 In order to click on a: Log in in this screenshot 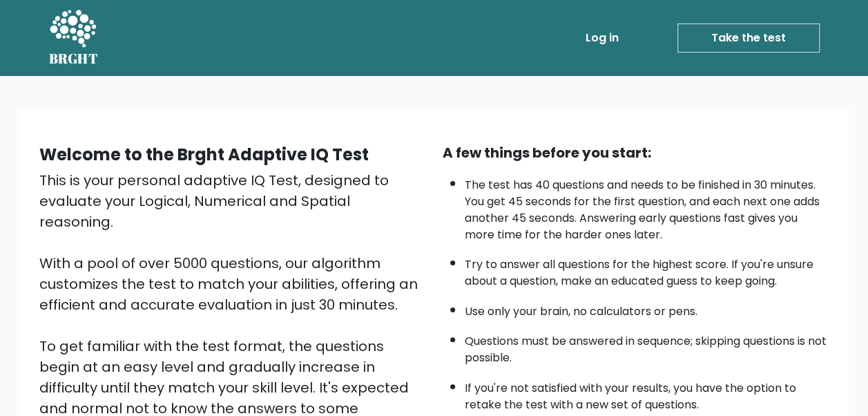, I will do `click(602, 38)`.